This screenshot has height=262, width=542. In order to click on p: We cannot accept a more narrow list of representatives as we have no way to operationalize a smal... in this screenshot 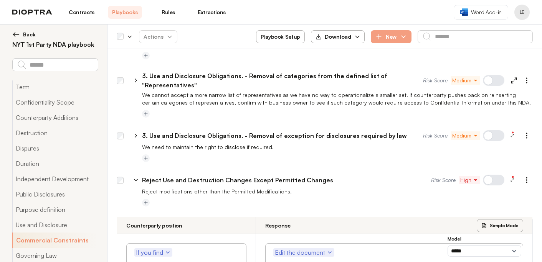, I will do `click(337, 99)`.